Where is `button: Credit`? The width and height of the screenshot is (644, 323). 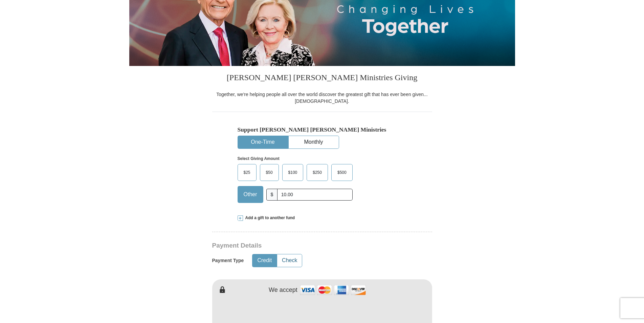 button: Credit is located at coordinates (264, 261).